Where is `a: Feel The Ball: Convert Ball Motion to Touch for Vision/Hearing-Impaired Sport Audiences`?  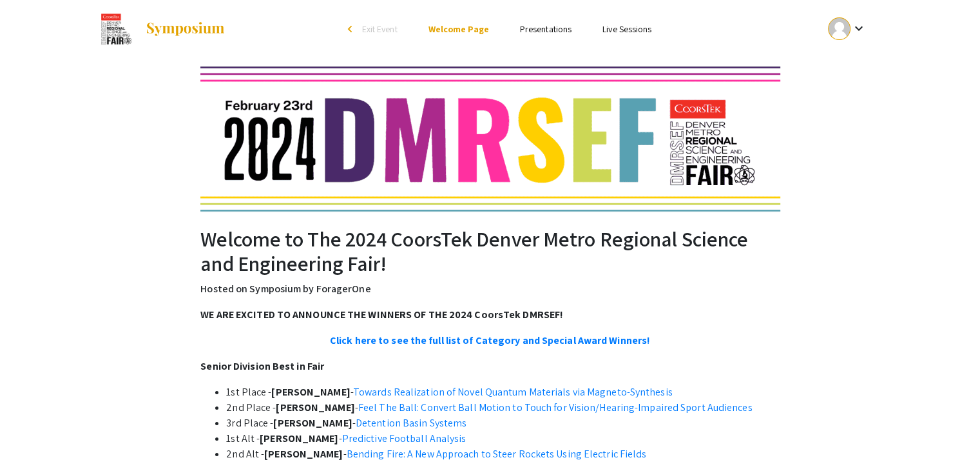 a: Feel The Ball: Convert Ball Motion to Touch for Vision/Hearing-Impaired Sport Audiences is located at coordinates (556, 407).